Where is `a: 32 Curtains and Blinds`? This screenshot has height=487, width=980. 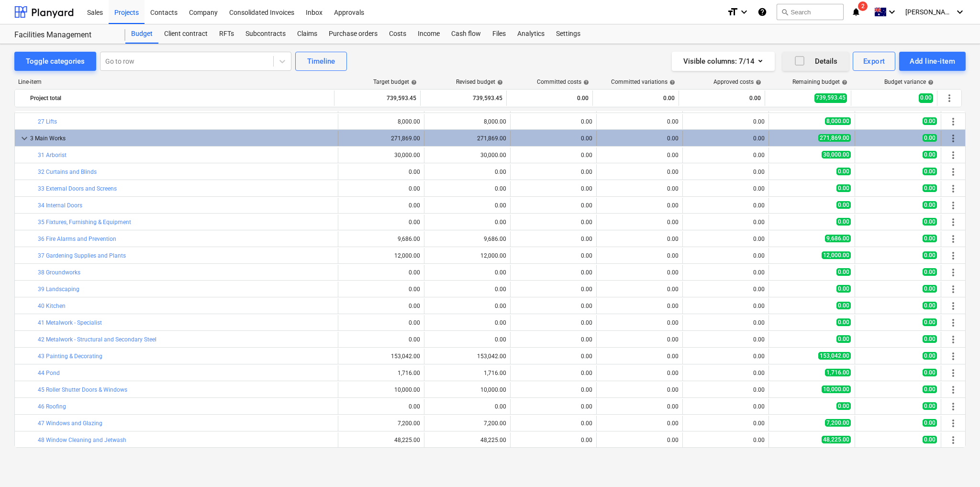
a: 32 Curtains and Blinds is located at coordinates (67, 172).